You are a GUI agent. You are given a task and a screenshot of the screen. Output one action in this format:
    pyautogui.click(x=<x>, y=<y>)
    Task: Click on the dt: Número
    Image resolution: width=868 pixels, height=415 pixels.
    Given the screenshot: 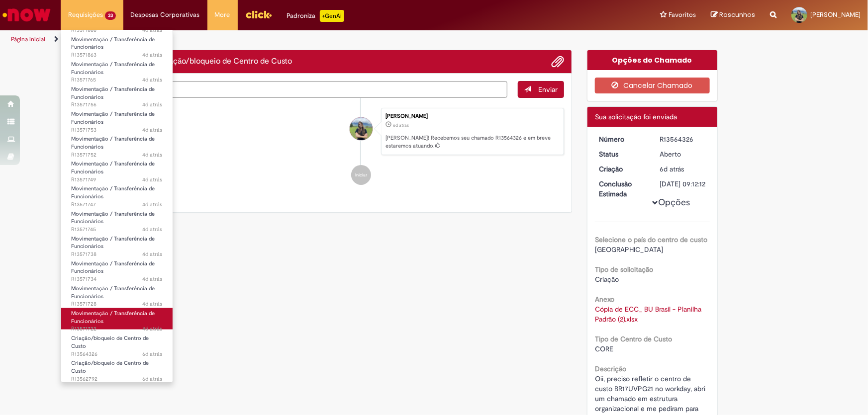 What is the action you would take?
    pyautogui.click(x=622, y=139)
    